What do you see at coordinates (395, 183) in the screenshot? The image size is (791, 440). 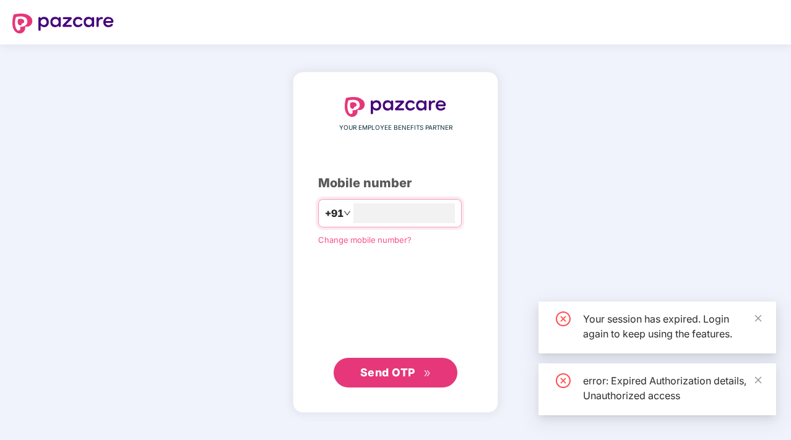 I see `div: Mobile number` at bounding box center [395, 183].